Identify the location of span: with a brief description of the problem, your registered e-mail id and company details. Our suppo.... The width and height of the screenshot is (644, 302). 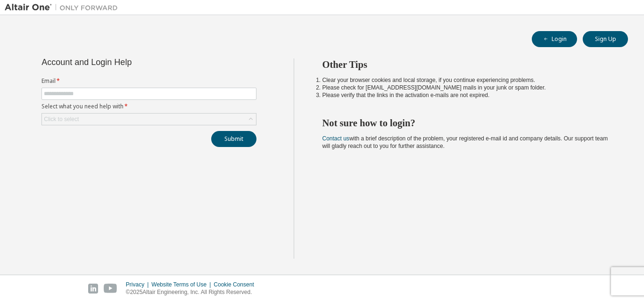
(465, 142).